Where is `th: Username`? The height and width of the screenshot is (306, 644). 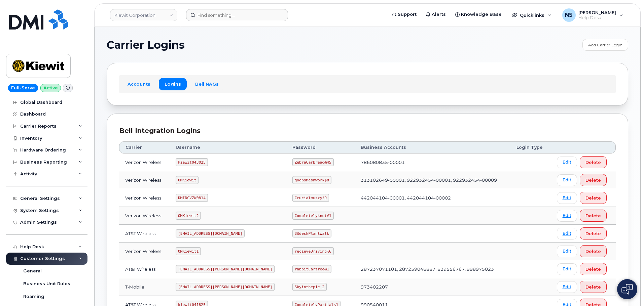 th: Username is located at coordinates (228, 148).